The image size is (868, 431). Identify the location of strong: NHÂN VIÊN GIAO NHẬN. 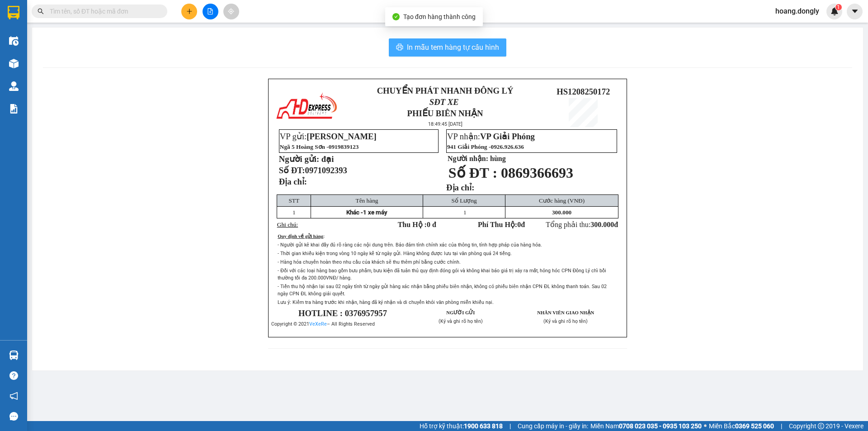
(565, 313).